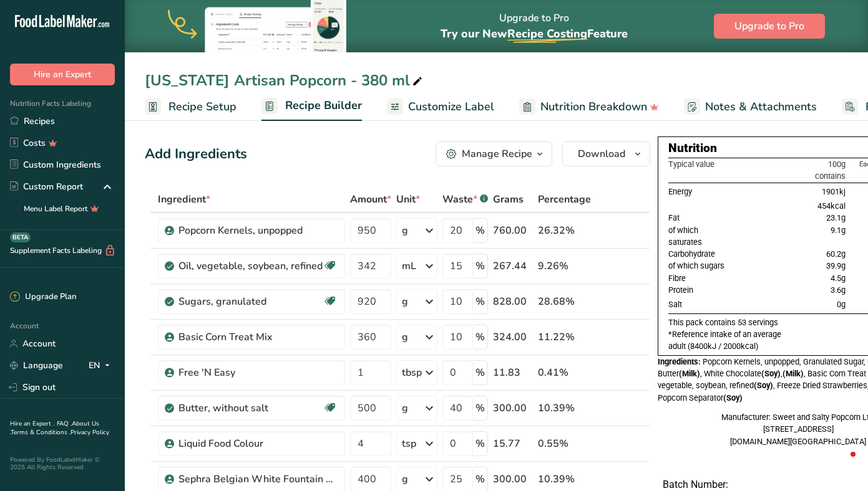 This screenshot has height=491, width=868. I want to click on div: 15.77, so click(513, 444).